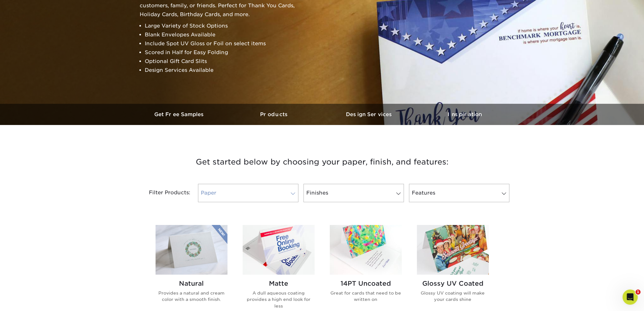  What do you see at coordinates (370, 114) in the screenshot?
I see `a: Design Services` at bounding box center [370, 114].